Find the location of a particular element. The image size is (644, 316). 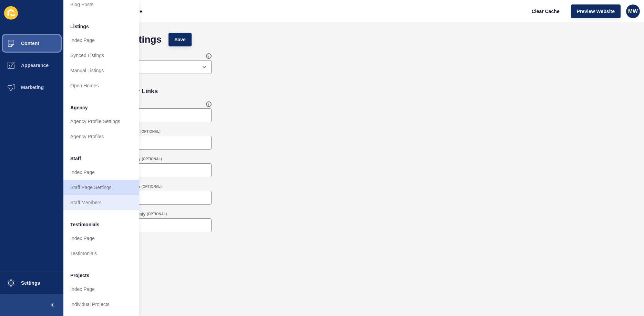

button: Preview Website is located at coordinates (595, 11).